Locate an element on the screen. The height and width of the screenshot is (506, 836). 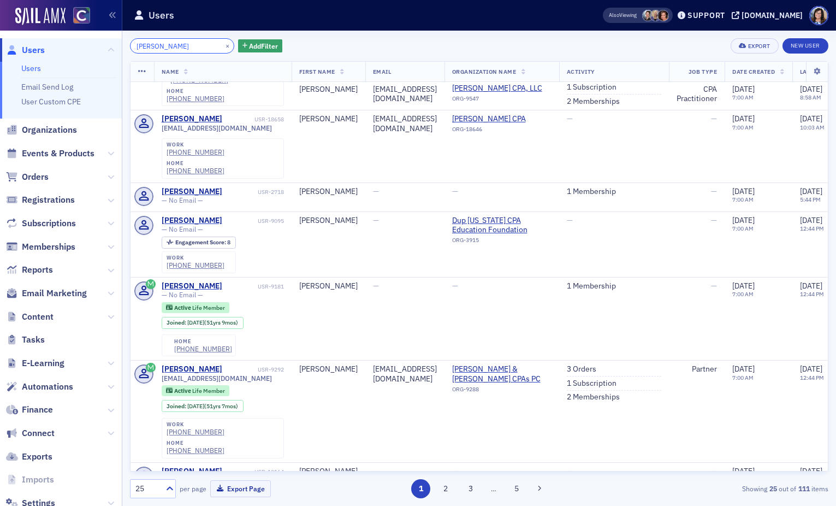
div: Engagement Score: 8 is located at coordinates (199, 242).